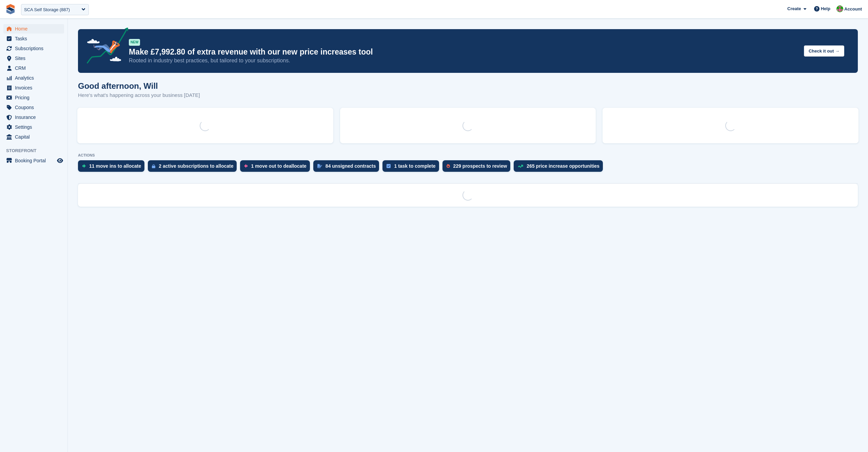  Describe the element at coordinates (35, 127) in the screenshot. I see `span: Settings` at that location.